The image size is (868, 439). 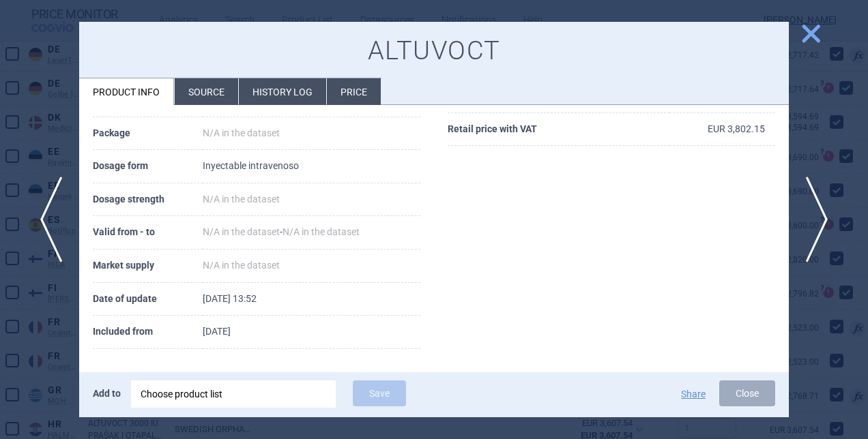 I want to click on p: Add to, so click(x=107, y=394).